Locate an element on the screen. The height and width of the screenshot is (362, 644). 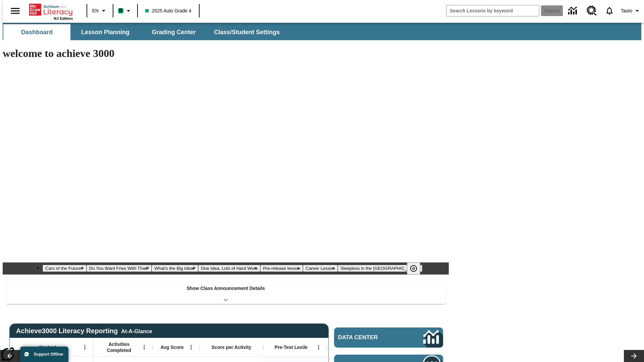
span: Activities Completed is located at coordinates (119, 348).